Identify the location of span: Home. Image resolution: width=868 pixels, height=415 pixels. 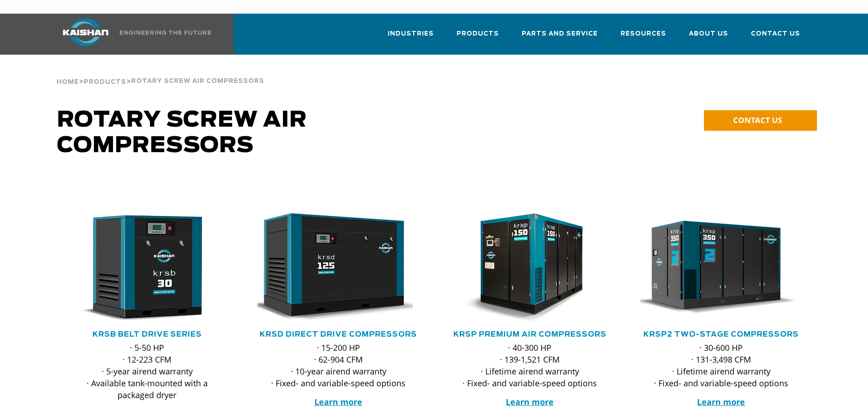
(67, 82).